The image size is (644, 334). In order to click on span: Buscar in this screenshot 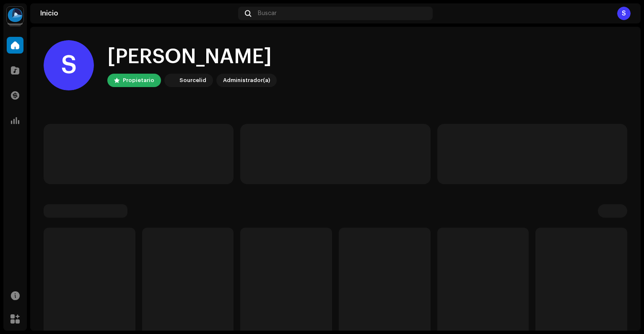, I will do `click(267, 13)`.